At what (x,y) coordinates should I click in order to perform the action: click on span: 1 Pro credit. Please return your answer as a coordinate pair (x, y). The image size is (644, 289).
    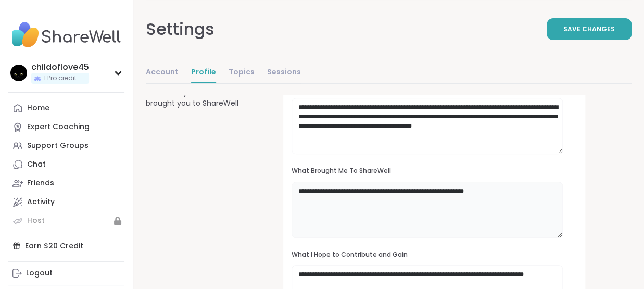
    Looking at the image, I should click on (60, 78).